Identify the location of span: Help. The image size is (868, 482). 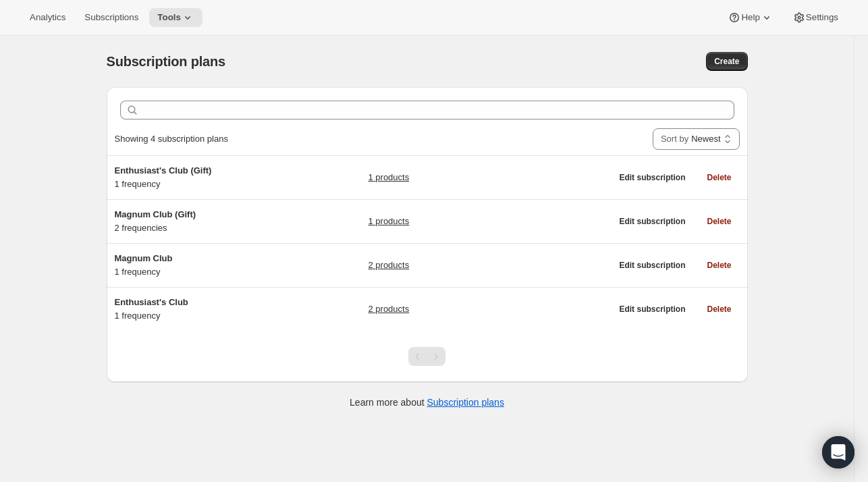
(750, 18).